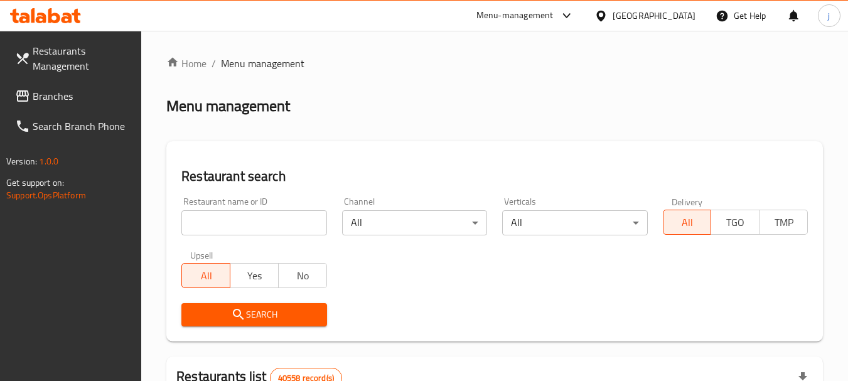 The height and width of the screenshot is (381, 848). What do you see at coordinates (302, 275) in the screenshot?
I see `button: No` at bounding box center [302, 275].